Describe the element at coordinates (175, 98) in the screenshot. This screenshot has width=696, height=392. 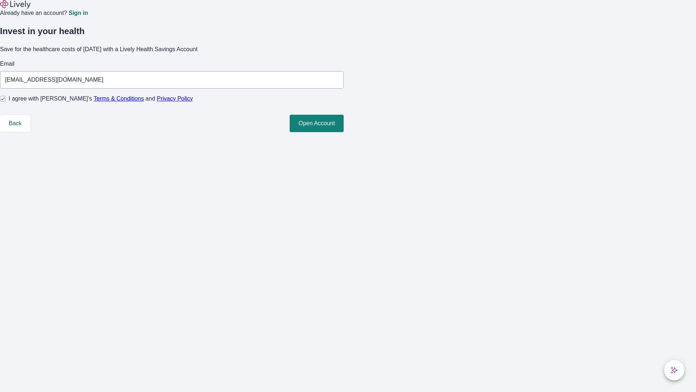
I see `a: Privacy Policy` at that location.